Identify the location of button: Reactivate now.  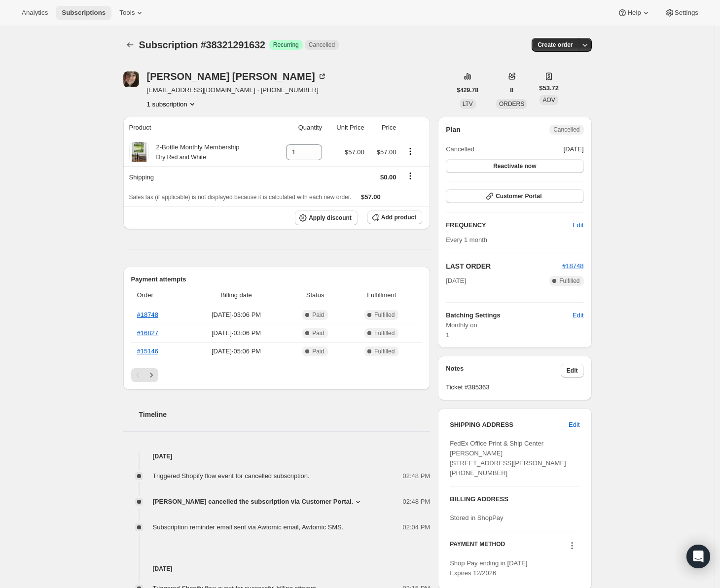
(514, 166).